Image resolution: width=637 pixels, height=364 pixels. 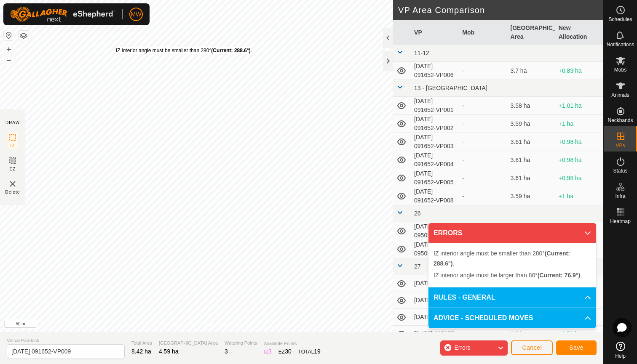 What do you see at coordinates (141, 351) in the screenshot?
I see `span: 8.42 ha` at bounding box center [141, 351].